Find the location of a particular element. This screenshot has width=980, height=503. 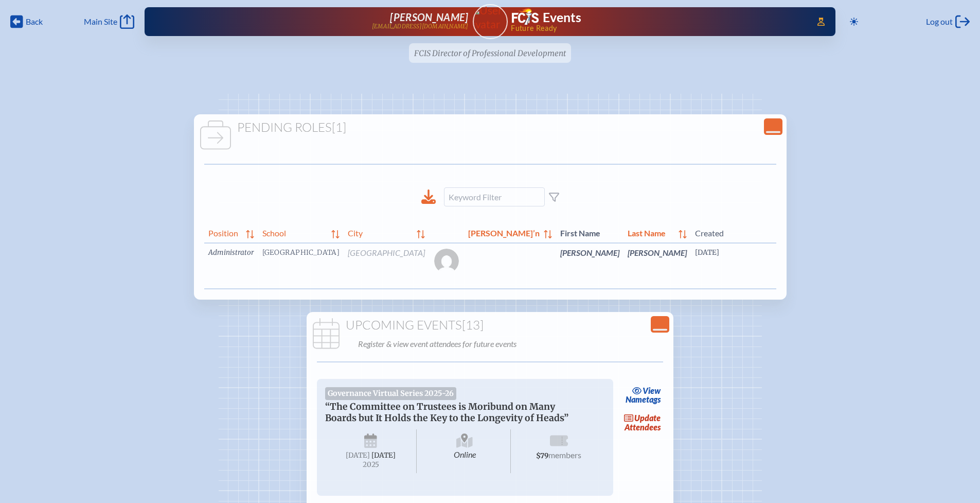

img: Florida Council of Independent Schools is located at coordinates (525, 16).